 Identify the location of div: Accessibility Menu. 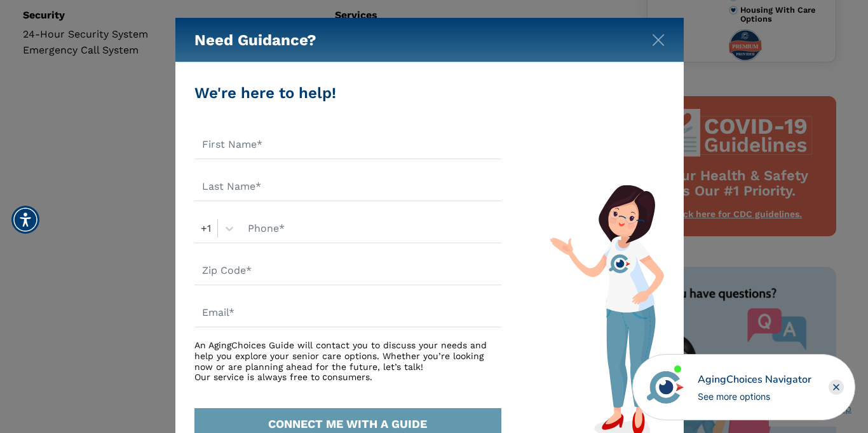
(26, 220).